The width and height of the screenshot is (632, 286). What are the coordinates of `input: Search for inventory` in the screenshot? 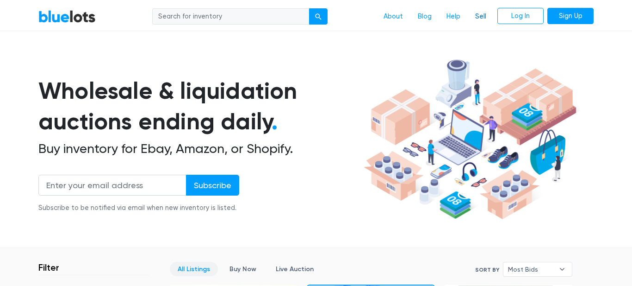 It's located at (231, 17).